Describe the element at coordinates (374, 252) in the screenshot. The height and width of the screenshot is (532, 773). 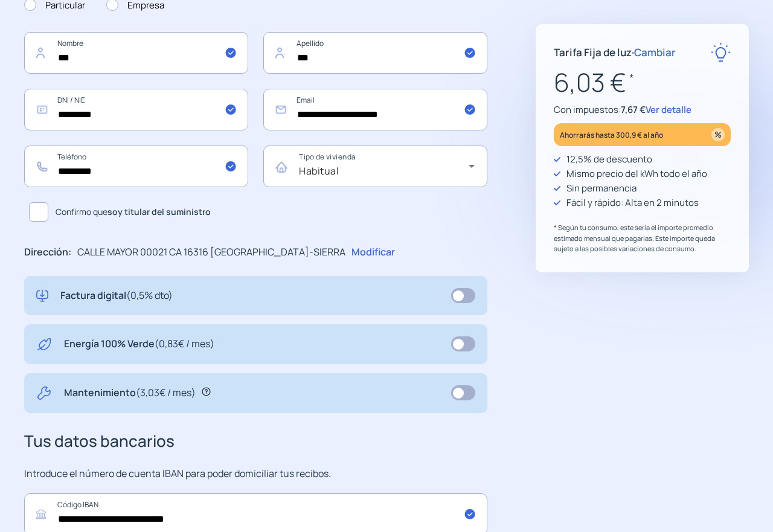
I see `p: Modificar` at that location.